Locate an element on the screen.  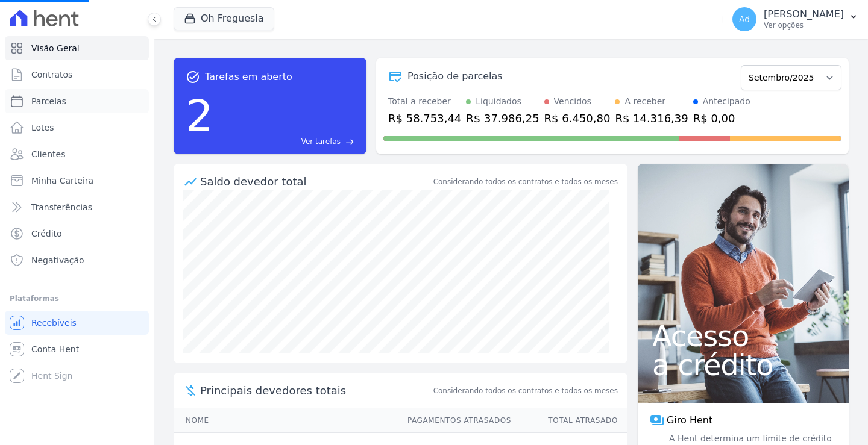
div: R$ 0,00 is located at coordinates (721, 118).